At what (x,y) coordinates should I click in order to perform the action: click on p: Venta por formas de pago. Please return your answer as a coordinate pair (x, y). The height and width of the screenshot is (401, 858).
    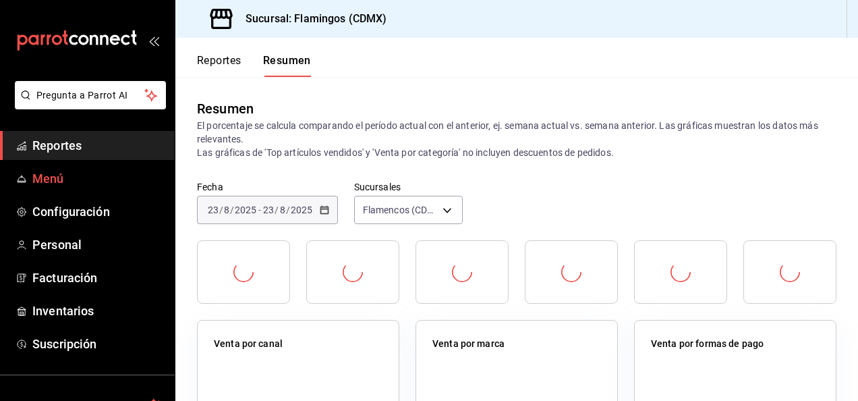
    Looking at the image, I should click on (707, 344).